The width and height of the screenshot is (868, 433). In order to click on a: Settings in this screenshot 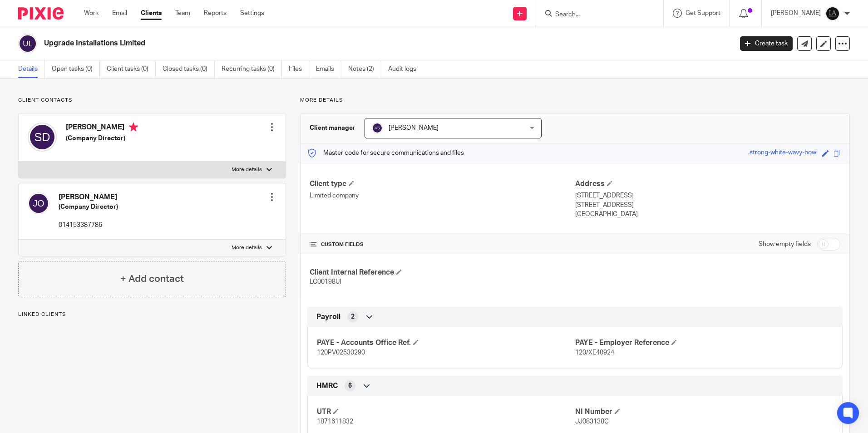, I will do `click(252, 13)`.